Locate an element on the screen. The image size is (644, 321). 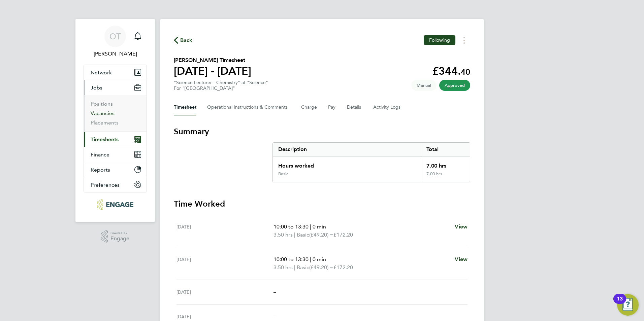
button: Open Resource Center, 13 new notifications is located at coordinates (628, 305).